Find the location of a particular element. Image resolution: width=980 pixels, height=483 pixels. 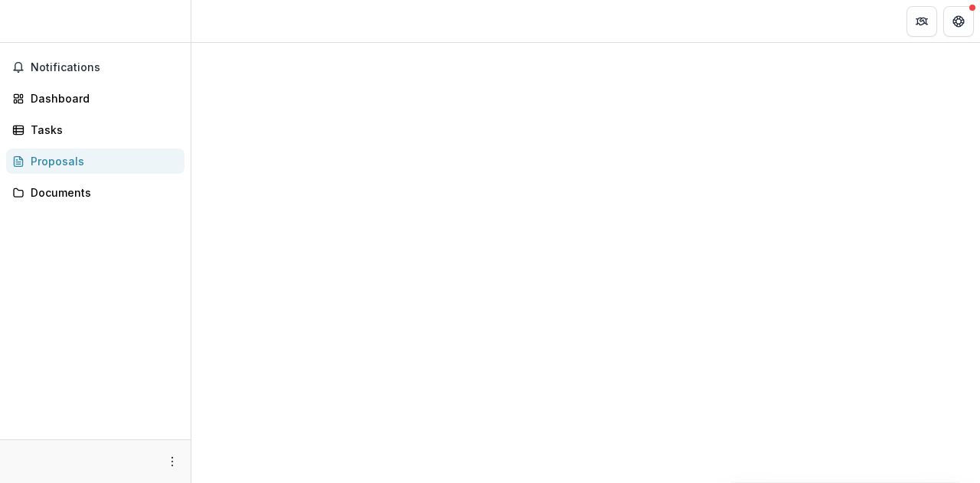

button: Get Help is located at coordinates (958, 22).